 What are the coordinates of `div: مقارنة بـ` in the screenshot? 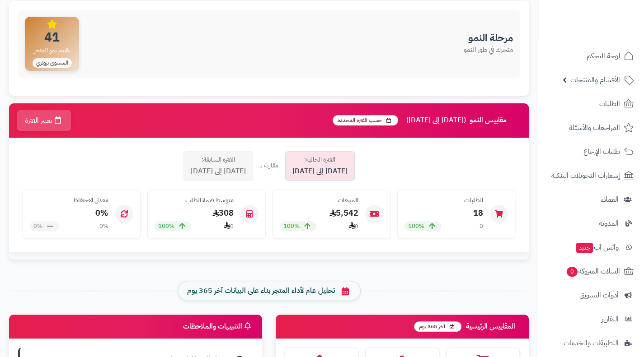 It's located at (269, 166).